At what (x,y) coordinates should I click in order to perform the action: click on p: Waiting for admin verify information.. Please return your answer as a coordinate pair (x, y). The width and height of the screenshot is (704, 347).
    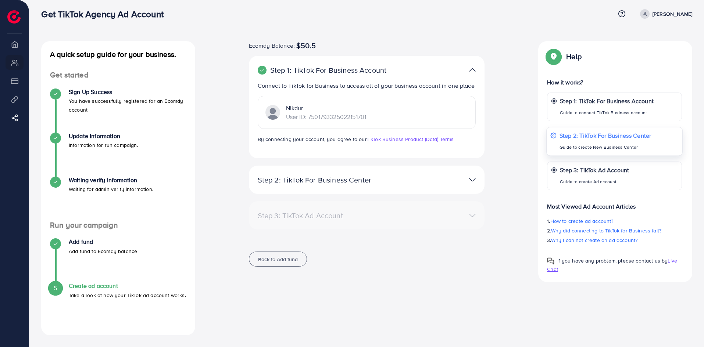
    Looking at the image, I should click on (111, 189).